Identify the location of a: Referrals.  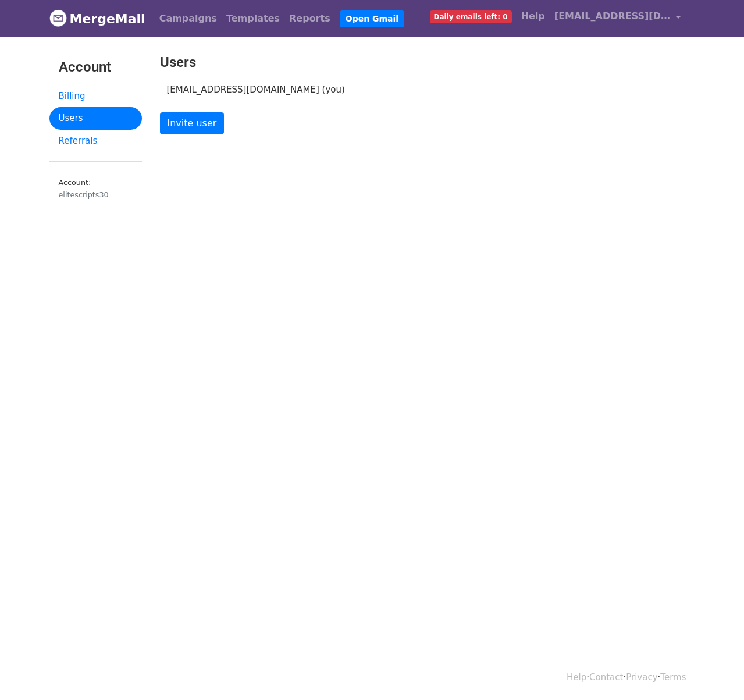
(95, 141).